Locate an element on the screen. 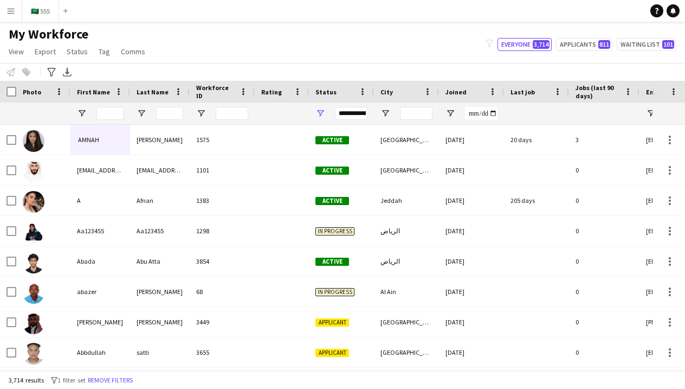 This screenshot has height=389, width=685. span: 811 is located at coordinates (604, 44).